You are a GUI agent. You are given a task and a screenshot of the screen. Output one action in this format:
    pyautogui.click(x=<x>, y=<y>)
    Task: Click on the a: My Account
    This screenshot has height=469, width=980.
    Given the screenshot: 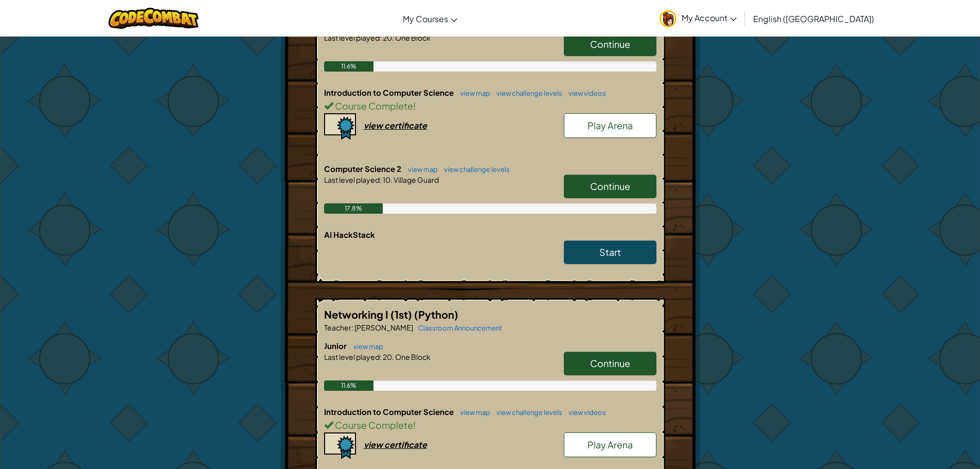 What is the action you would take?
    pyautogui.click(x=697, y=18)
    